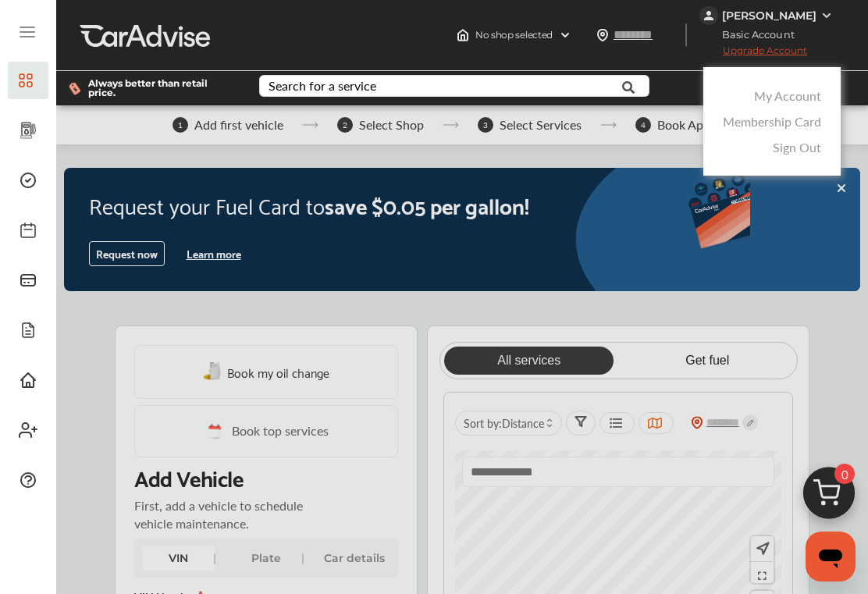 This screenshot has height=594, width=868. Describe the element at coordinates (323, 86) in the screenshot. I see `div: Search for a service` at that location.